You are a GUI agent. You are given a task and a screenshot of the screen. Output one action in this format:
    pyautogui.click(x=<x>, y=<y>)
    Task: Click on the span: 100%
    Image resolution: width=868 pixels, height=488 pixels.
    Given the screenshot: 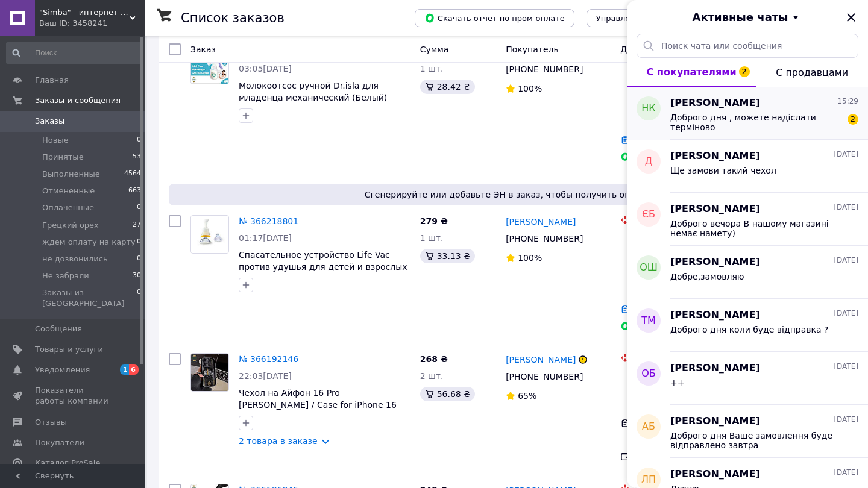 What is the action you would take?
    pyautogui.click(x=530, y=258)
    